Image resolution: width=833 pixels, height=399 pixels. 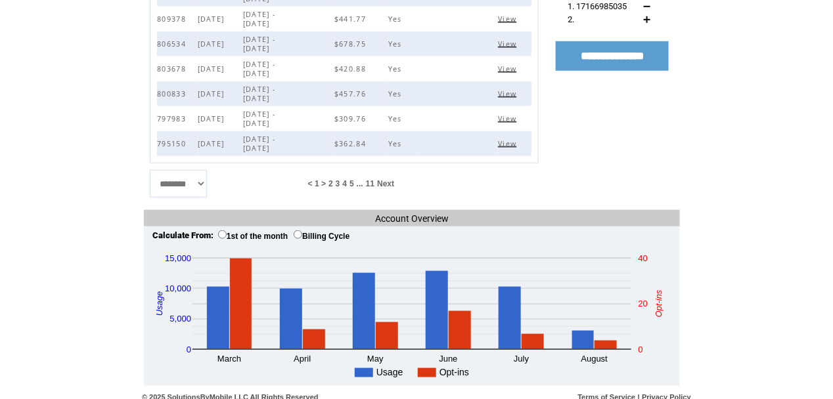 What do you see at coordinates (351, 144) in the screenshot?
I see `span: $362.84` at bounding box center [351, 144].